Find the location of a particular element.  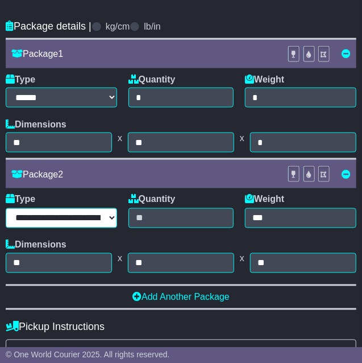

span: 1 is located at coordinates (60, 53).